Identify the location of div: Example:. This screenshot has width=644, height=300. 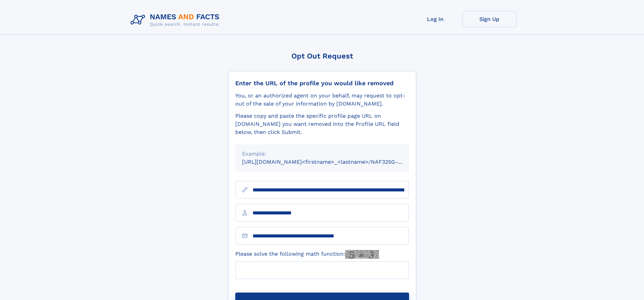
(322, 154).